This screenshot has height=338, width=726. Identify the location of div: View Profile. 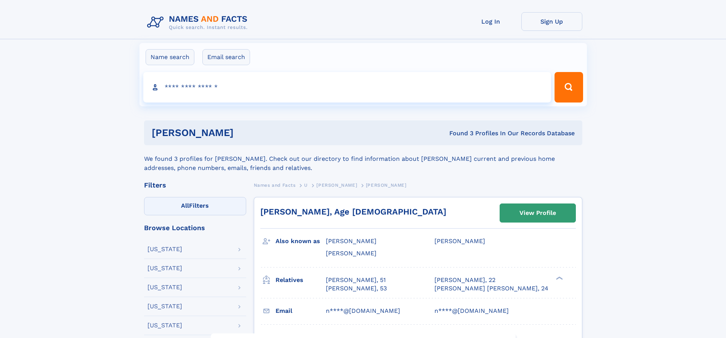
(538, 213).